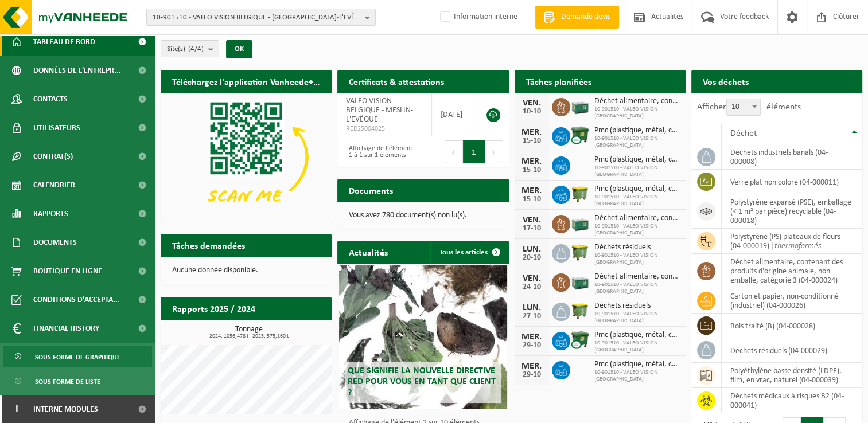 The width and height of the screenshot is (868, 423). Describe the element at coordinates (743, 134) in the screenshot. I see `span: Déchet` at that location.